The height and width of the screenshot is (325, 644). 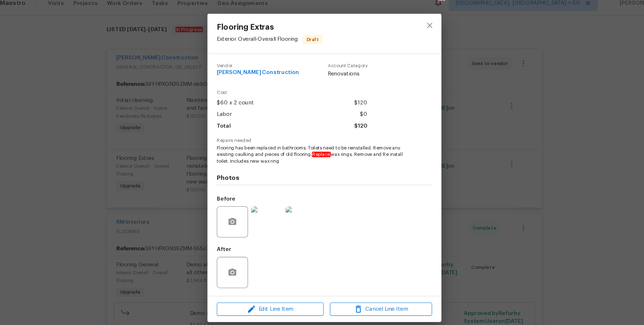 What do you see at coordinates (343, 69) in the screenshot?
I see `span: Account Category` at bounding box center [343, 69].